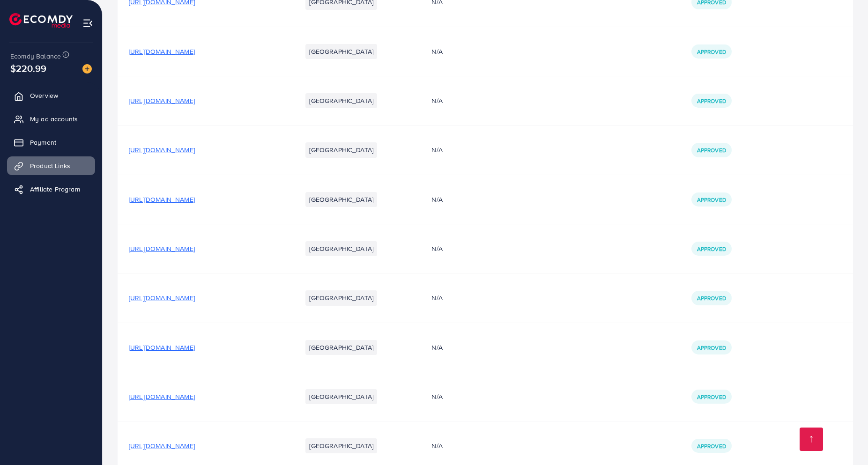 Image resolution: width=868 pixels, height=465 pixels. What do you see at coordinates (87, 69) in the screenshot?
I see `img: image` at bounding box center [87, 69].